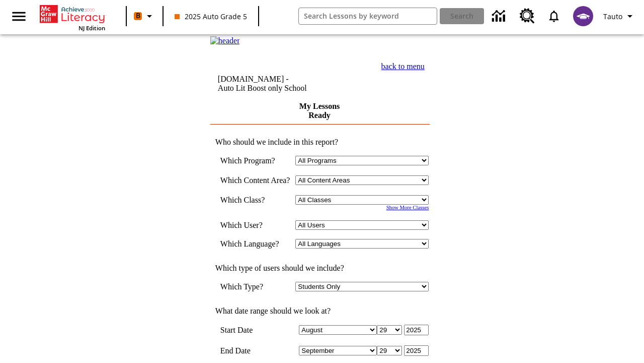 This screenshot has width=644, height=363. What do you see at coordinates (554, 16) in the screenshot?
I see `a: Notifications` at bounding box center [554, 16].